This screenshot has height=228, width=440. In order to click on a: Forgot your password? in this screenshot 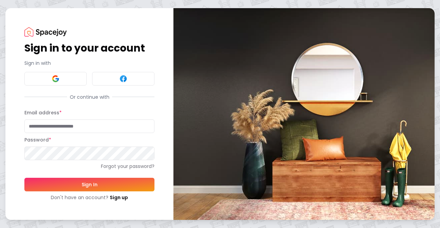, I will do `click(90, 166)`.